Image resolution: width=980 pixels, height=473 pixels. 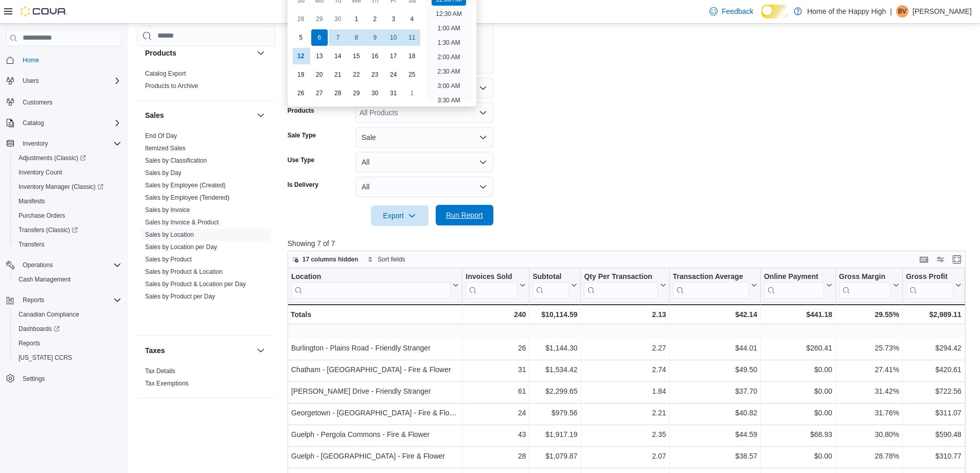 What do you see at coordinates (715, 412) in the screenshot?
I see `div: $40.82` at bounding box center [715, 412].